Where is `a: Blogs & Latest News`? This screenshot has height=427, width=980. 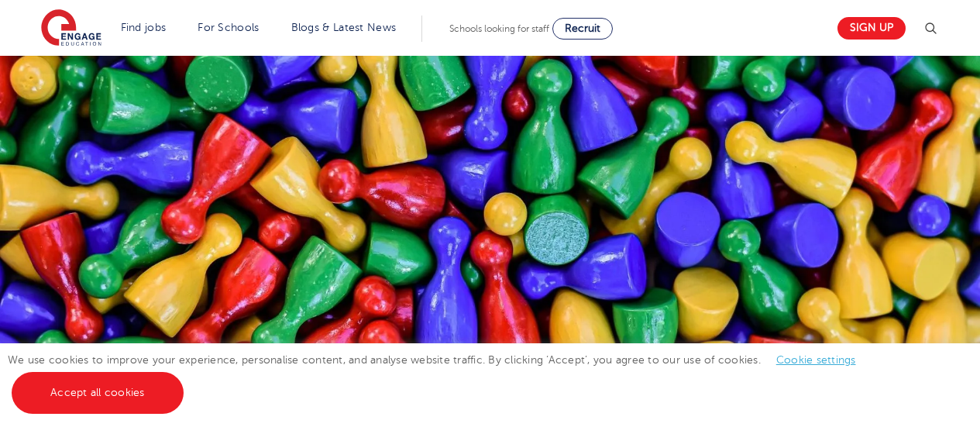
a: Blogs & Latest News is located at coordinates (344, 27).